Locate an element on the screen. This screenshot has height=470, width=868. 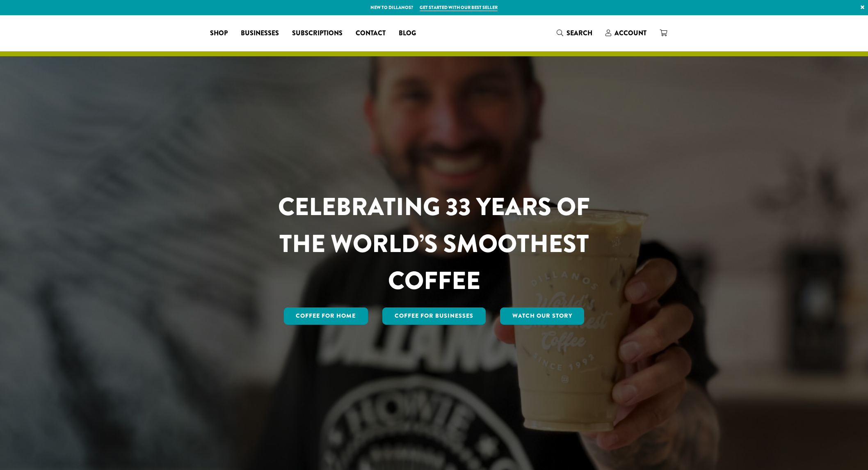
span: Blog is located at coordinates (407, 34).